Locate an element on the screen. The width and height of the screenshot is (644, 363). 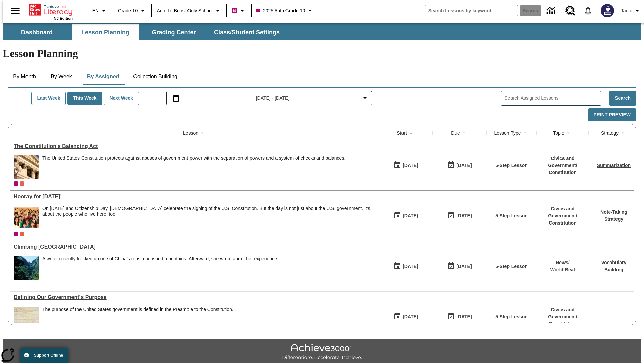
a: Vocabulary Building is located at coordinates (614, 265).